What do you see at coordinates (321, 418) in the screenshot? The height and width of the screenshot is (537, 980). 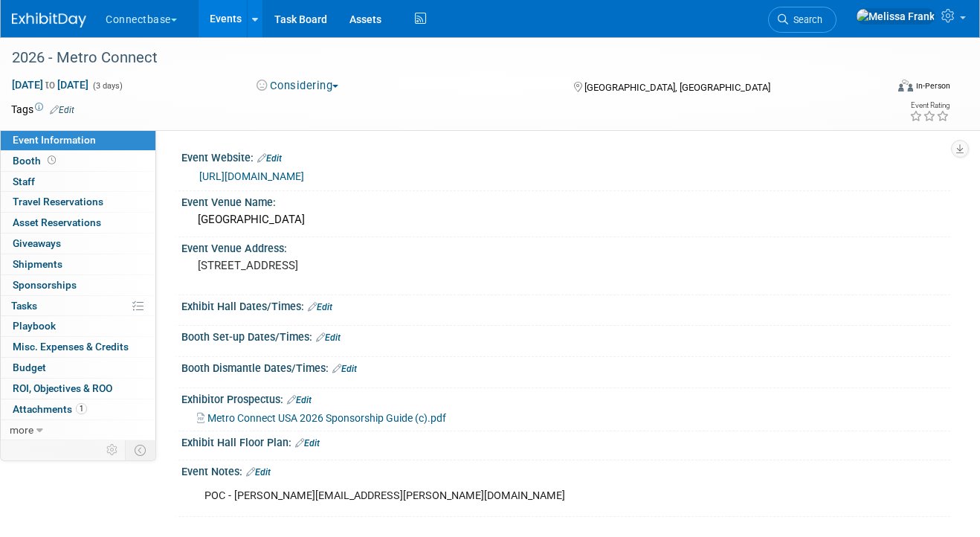 I see `a: Metro Connect USA 2026 Sponsorship Guide (c).pdf` at bounding box center [321, 418].